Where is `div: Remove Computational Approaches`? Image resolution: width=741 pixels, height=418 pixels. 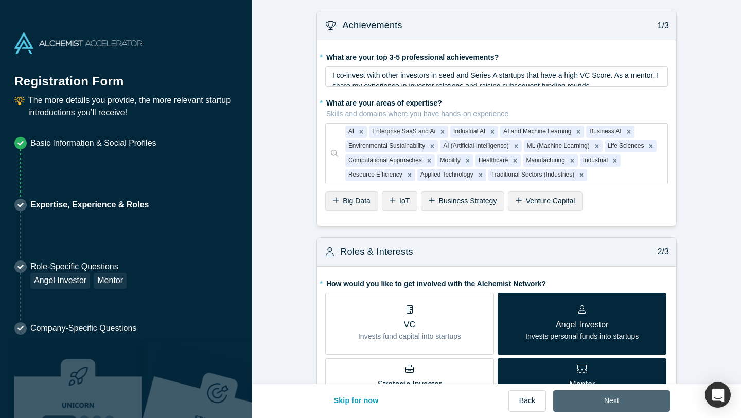 div: Remove Computational Approaches is located at coordinates (429, 161).